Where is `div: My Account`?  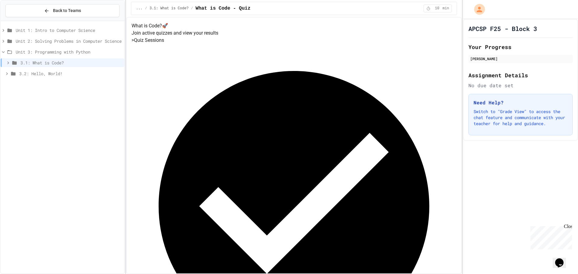 div: My Account is located at coordinates (477, 9).